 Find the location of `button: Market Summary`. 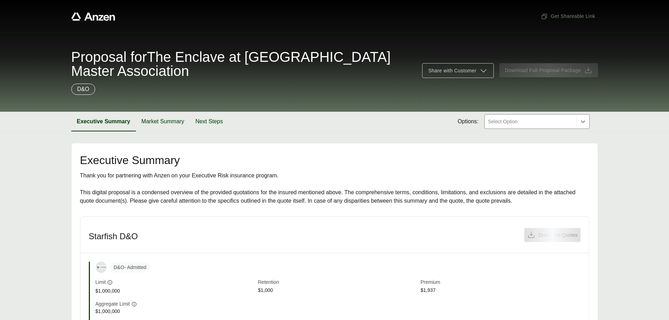

button: Market Summary is located at coordinates (163, 121).